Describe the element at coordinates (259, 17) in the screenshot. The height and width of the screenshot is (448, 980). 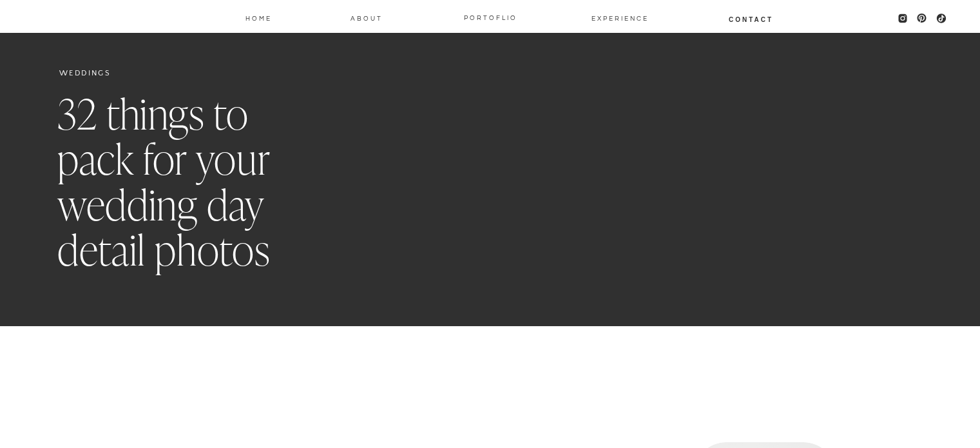
I see `nav: Home` at that location.